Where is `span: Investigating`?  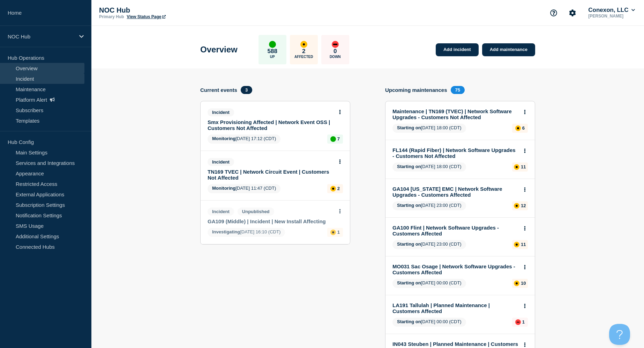 span: Investigating is located at coordinates (226, 232).